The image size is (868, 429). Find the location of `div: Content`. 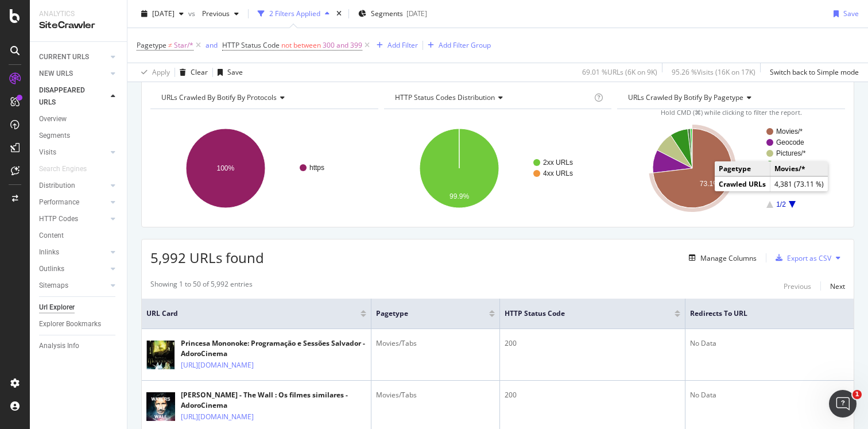

div: Content is located at coordinates (51, 236).